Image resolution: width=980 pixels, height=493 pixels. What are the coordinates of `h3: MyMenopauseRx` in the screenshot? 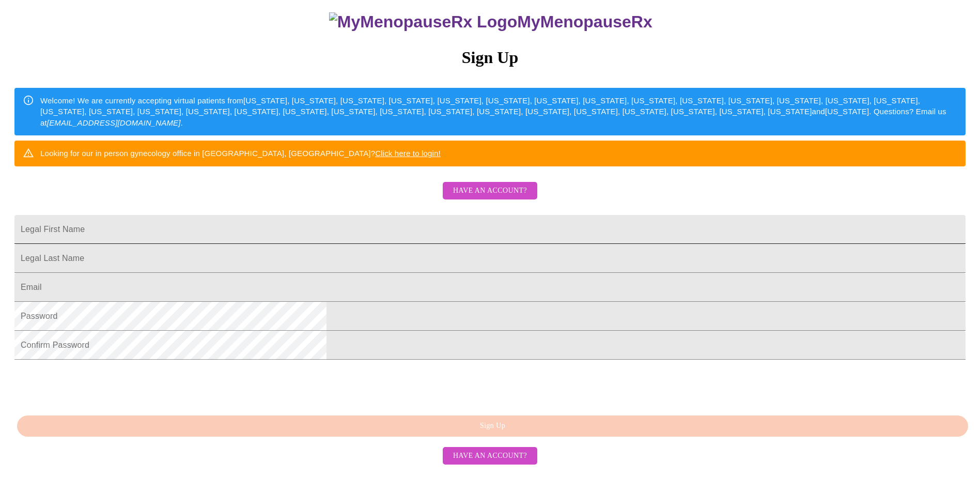 It's located at (490, 21).